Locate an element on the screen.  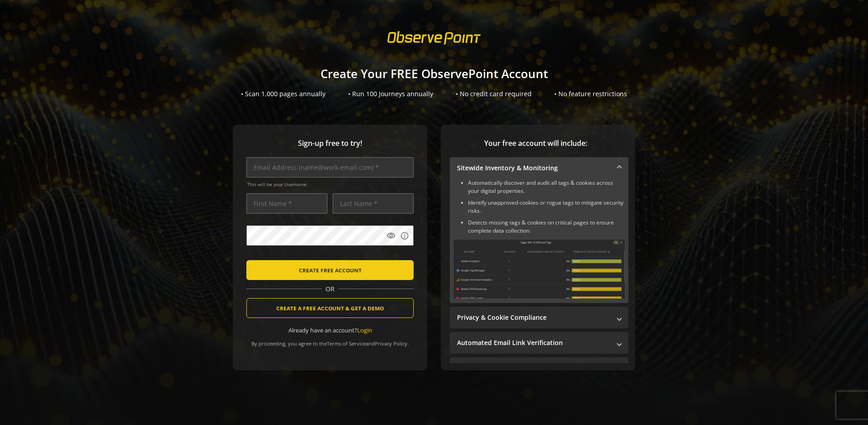
div: • No credit card required is located at coordinates (494, 94).